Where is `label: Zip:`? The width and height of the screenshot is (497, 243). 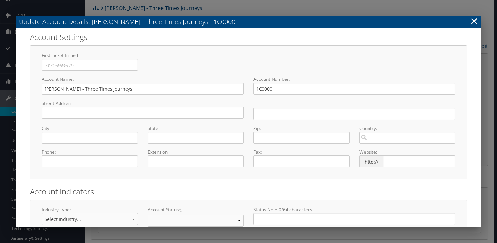 label: Zip: is located at coordinates (301, 128).